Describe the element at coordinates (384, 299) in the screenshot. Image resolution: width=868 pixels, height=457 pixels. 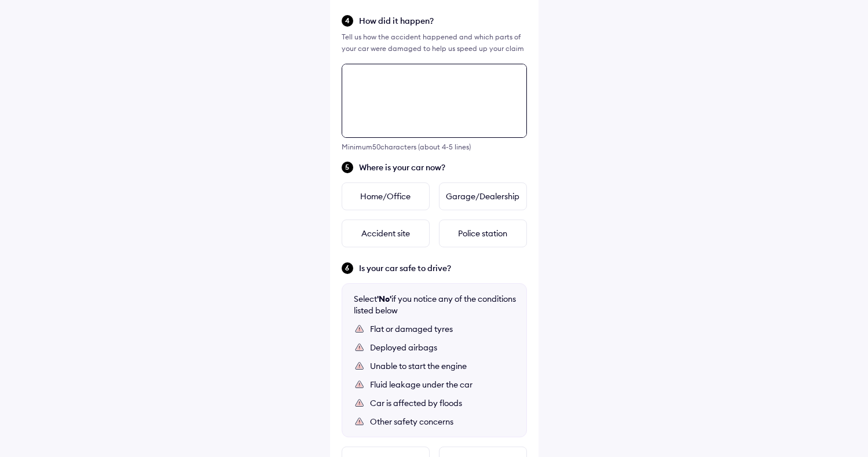
I see `b: 'No'` at that location.